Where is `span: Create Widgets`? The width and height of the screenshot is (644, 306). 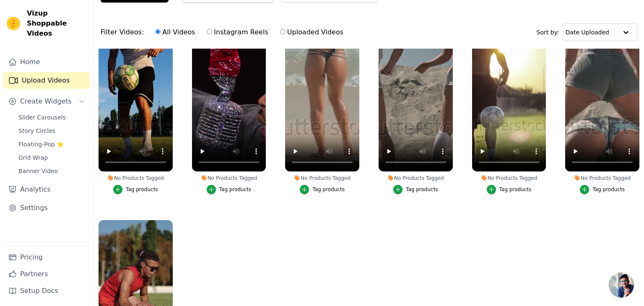 span: Create Widgets is located at coordinates (46, 102).